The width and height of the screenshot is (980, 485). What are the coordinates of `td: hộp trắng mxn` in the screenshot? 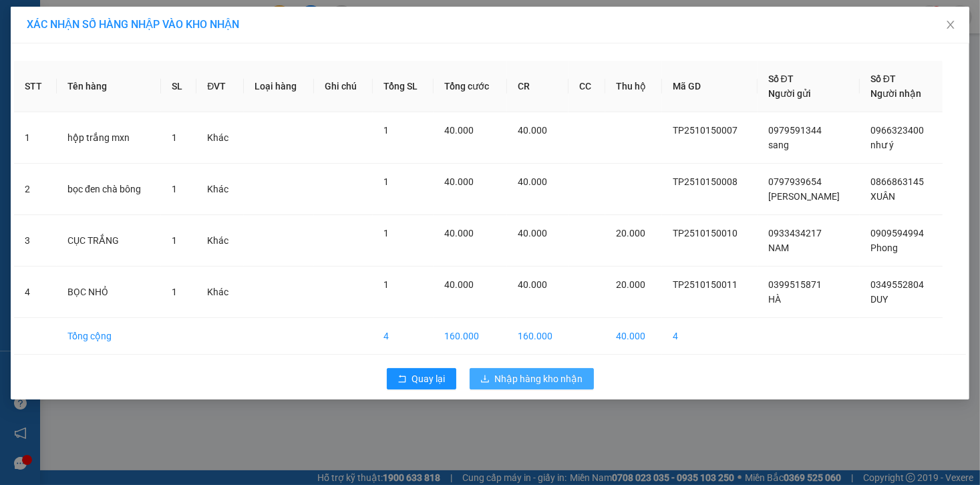 It's located at (109, 138).